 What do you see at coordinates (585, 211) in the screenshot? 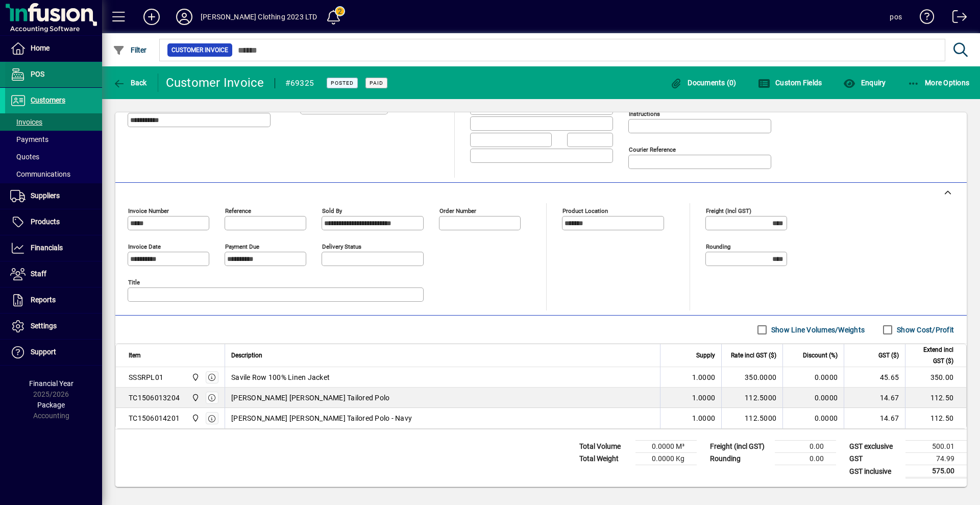
I see `mat-label: Product location` at bounding box center [585, 211].